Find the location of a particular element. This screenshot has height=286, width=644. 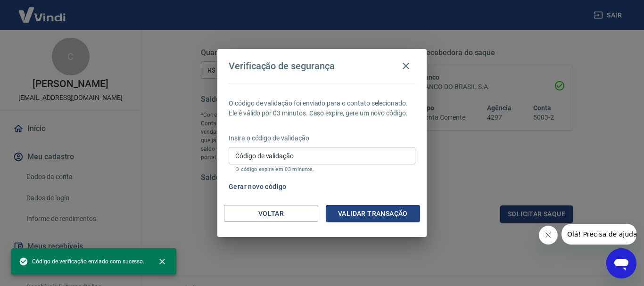

span: Código de verificação enviado com sucesso. is located at coordinates (82, 261).